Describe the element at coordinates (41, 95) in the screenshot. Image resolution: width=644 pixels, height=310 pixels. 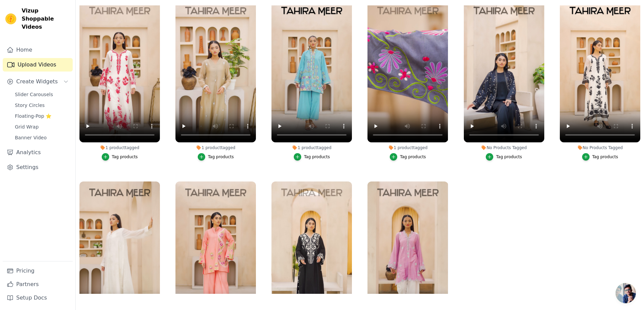
I see `a: Slider Carousels` at that location.